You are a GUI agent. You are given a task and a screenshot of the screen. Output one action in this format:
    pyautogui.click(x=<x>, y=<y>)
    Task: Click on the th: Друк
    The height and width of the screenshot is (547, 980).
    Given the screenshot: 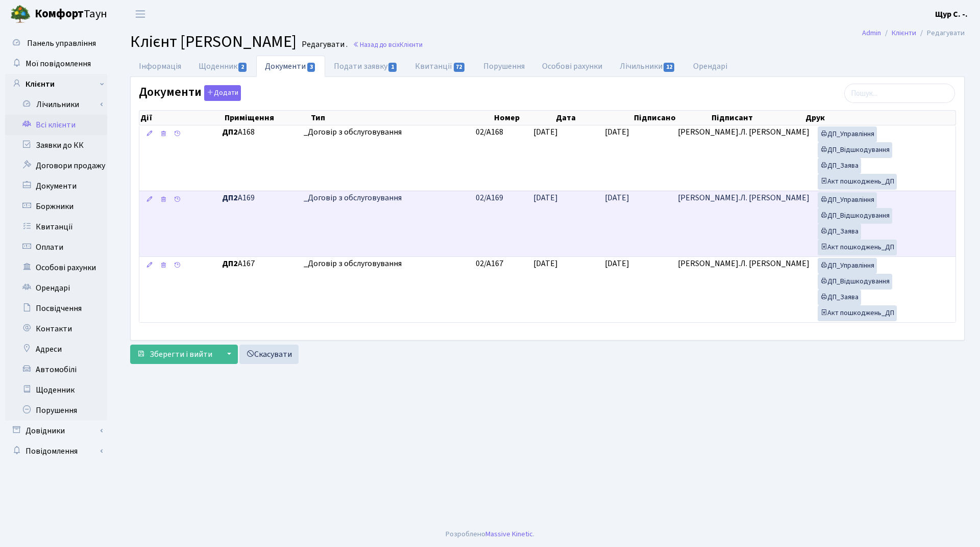 What is the action you would take?
    pyautogui.click(x=880, y=118)
    